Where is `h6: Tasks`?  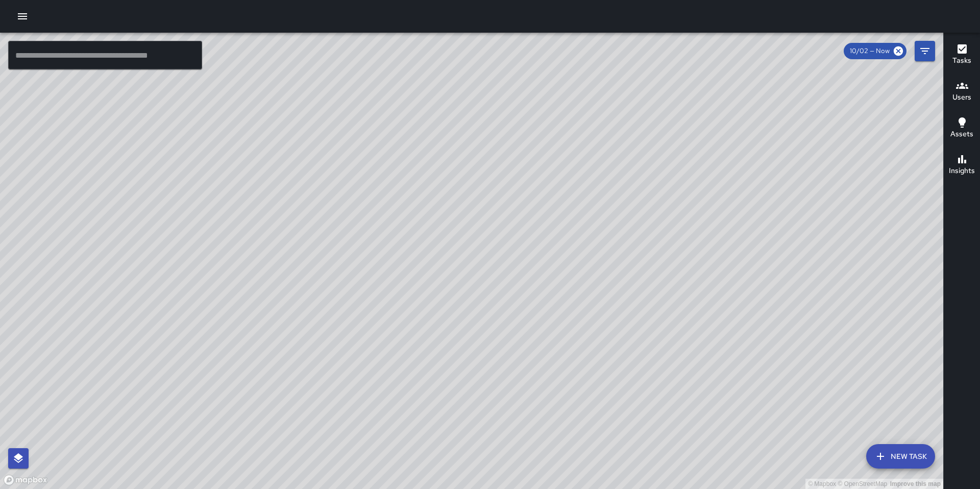
h6: Tasks is located at coordinates (961, 61).